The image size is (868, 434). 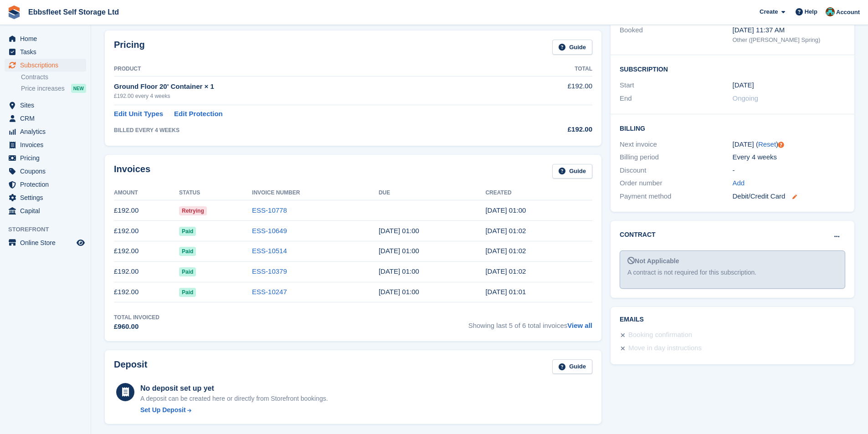 What do you see at coordinates (739, 183) in the screenshot?
I see `a: Add` at bounding box center [739, 183].